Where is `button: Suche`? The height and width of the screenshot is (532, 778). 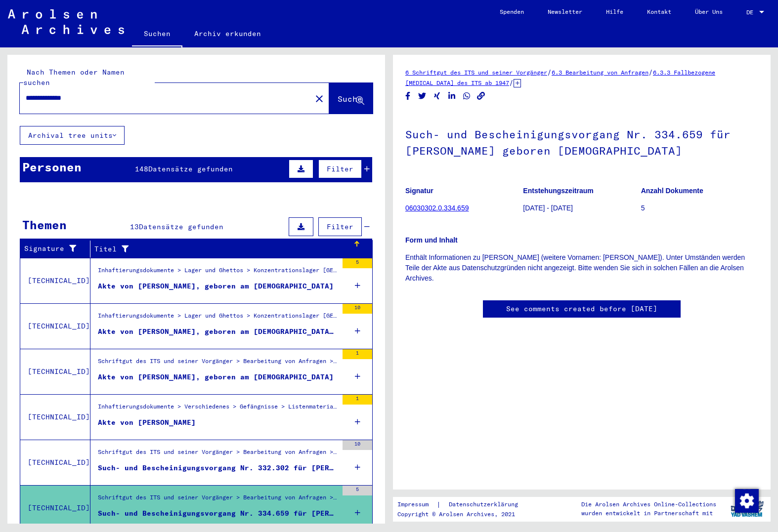 button: Suche is located at coordinates (351, 98).